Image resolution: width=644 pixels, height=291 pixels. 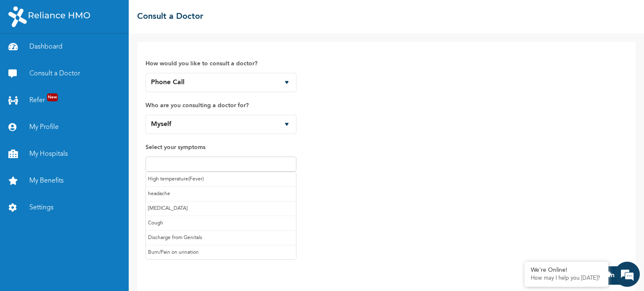 What do you see at coordinates (221, 105) in the screenshot?
I see `label: Who are you consulting a doctor for?` at bounding box center [221, 105].